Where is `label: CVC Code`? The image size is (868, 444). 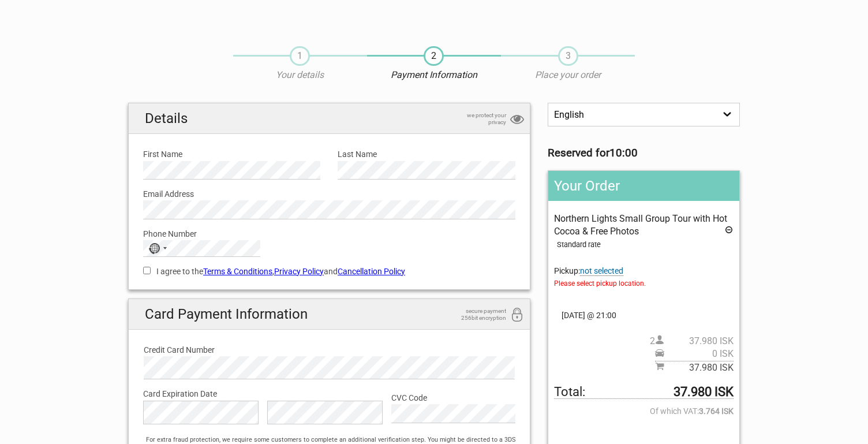
label: CVC Code is located at coordinates (453, 398).